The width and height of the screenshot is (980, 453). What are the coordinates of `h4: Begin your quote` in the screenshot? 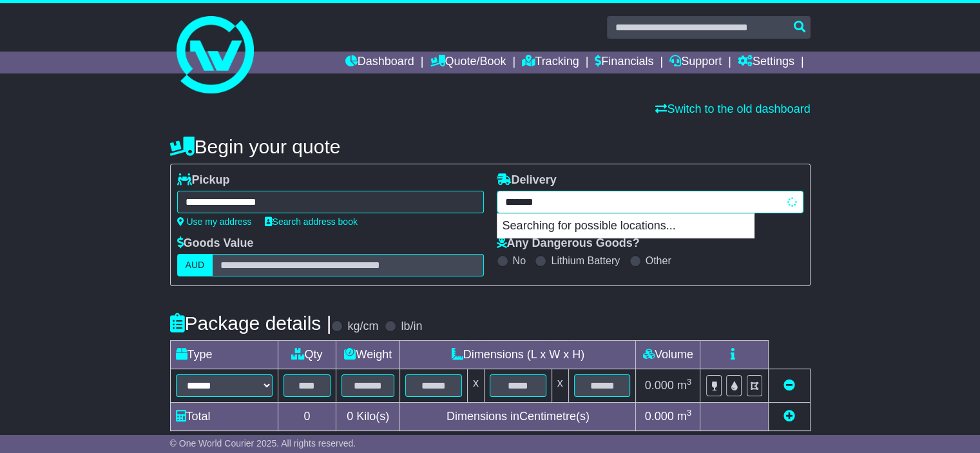 It's located at (491, 147).